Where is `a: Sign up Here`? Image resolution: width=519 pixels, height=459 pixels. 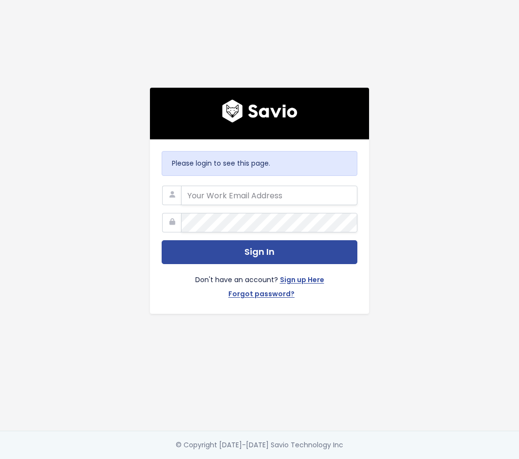
a: Sign up Here is located at coordinates (302, 280).